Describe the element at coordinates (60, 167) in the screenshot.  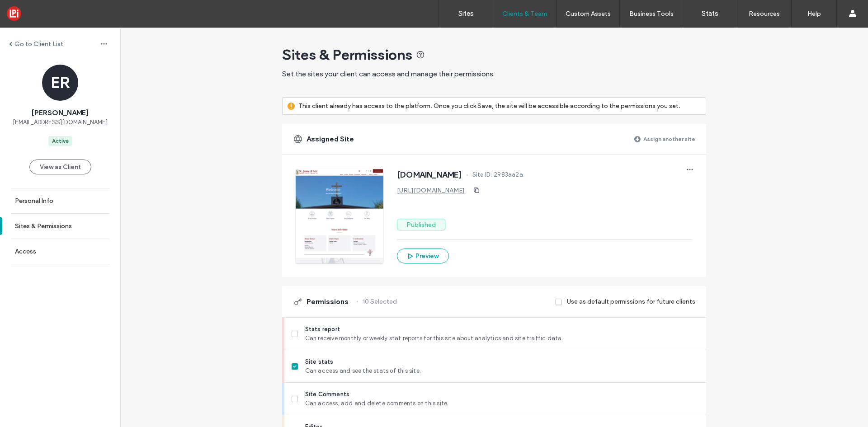
I see `button: View as Client` at that location.